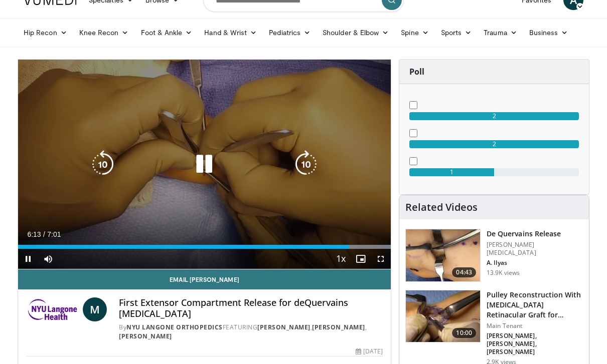 This screenshot has height=364, width=607. What do you see at coordinates (414, 33) in the screenshot?
I see `a: Spine` at bounding box center [414, 33].